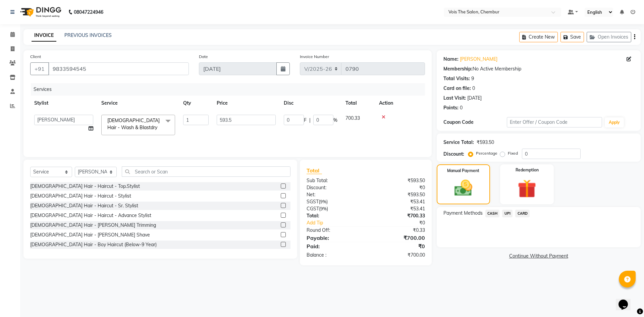 The width and height of the screenshot is (644, 317). What do you see at coordinates (457, 88) in the screenshot?
I see `div: Card on file:` at bounding box center [457, 88].